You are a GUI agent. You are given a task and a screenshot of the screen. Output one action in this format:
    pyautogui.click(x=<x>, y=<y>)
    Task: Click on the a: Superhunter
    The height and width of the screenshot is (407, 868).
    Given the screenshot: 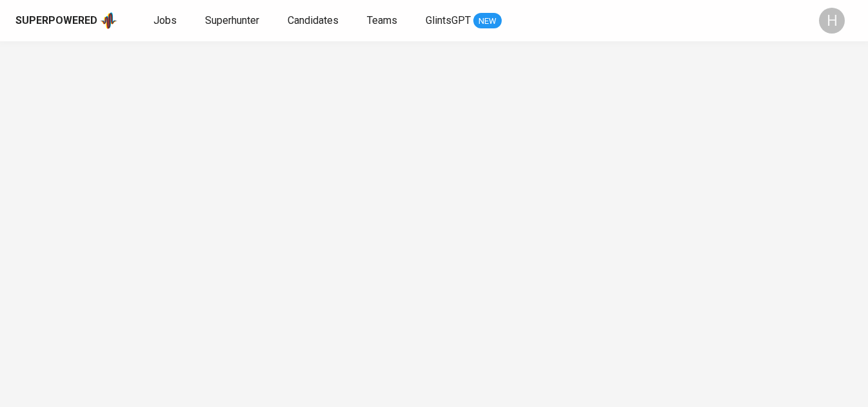 What is the action you would take?
    pyautogui.click(x=234, y=20)
    